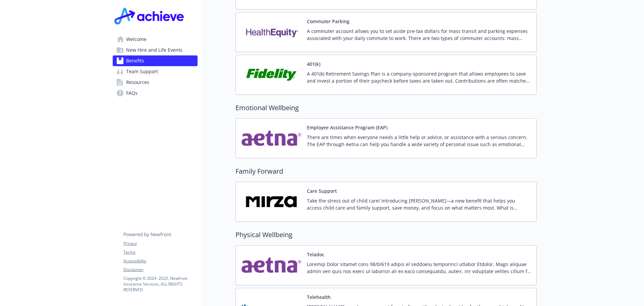 Image resolution: width=644 pixels, height=306 pixels. What do you see at coordinates (161, 284) in the screenshot?
I see `p: Copyright © 2024 - 2025 , Newfront Insurance Services, ALL RIGHTS RESERVED` at bounding box center [161, 284].